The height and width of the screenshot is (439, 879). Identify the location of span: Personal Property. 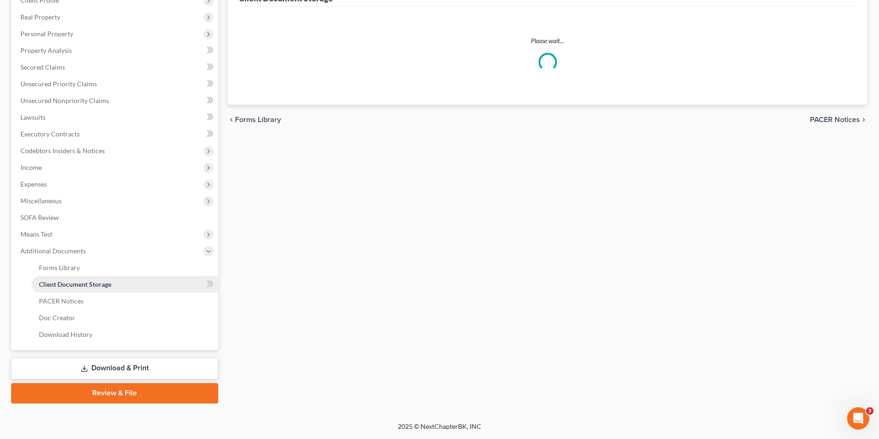
(47, 33).